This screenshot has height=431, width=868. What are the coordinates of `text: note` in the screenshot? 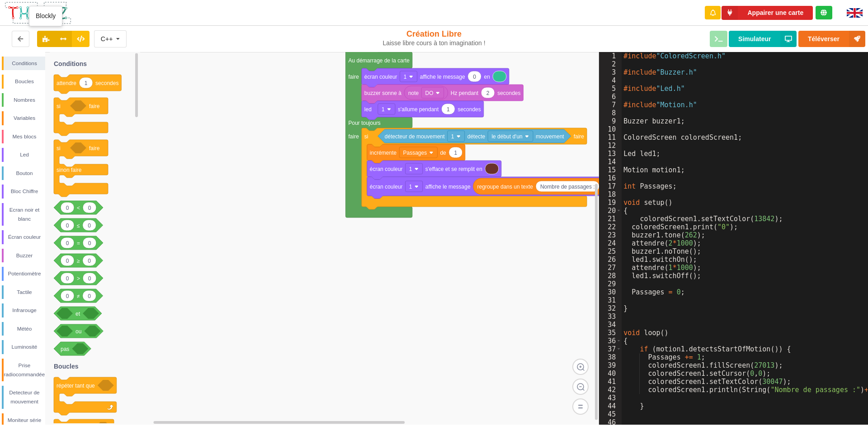 It's located at (414, 93).